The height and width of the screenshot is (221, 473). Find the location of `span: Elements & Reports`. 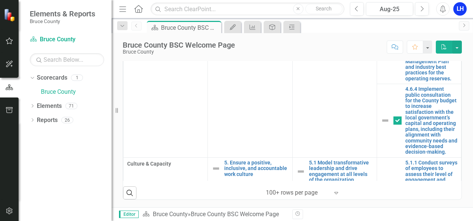

span: Elements & Reports is located at coordinates (62, 14).